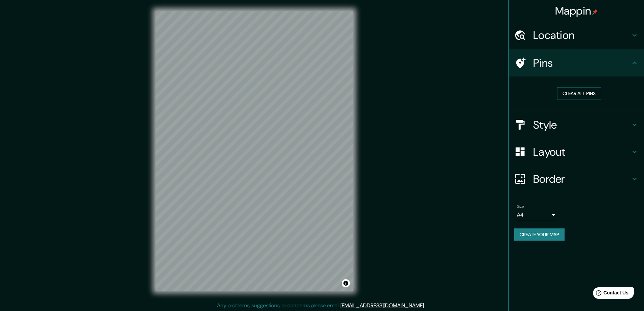 Image resolution: width=644 pixels, height=311 pixels. Describe the element at coordinates (595, 12) in the screenshot. I see `img: pin-icon.png` at that location.